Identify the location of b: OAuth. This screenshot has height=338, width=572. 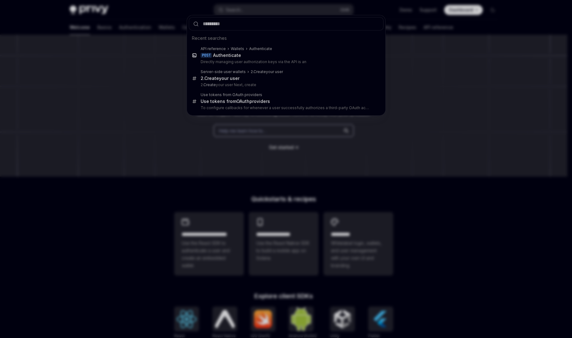
(243, 101).